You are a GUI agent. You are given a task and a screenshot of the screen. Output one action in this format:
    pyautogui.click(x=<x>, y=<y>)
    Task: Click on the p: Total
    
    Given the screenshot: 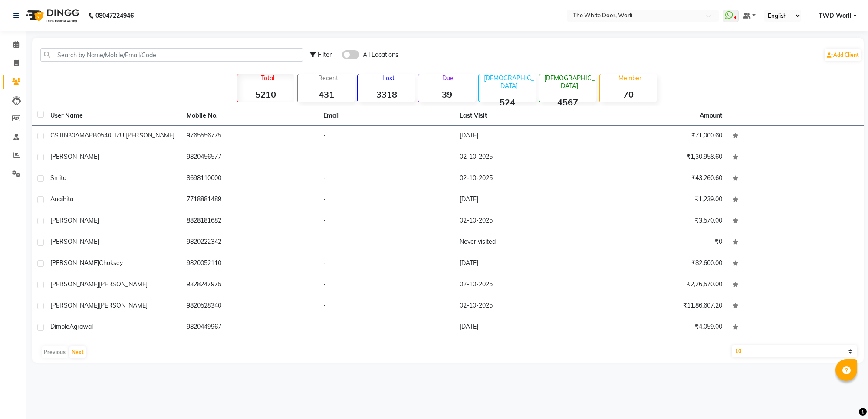 What is the action you would take?
    pyautogui.click(x=267, y=78)
    